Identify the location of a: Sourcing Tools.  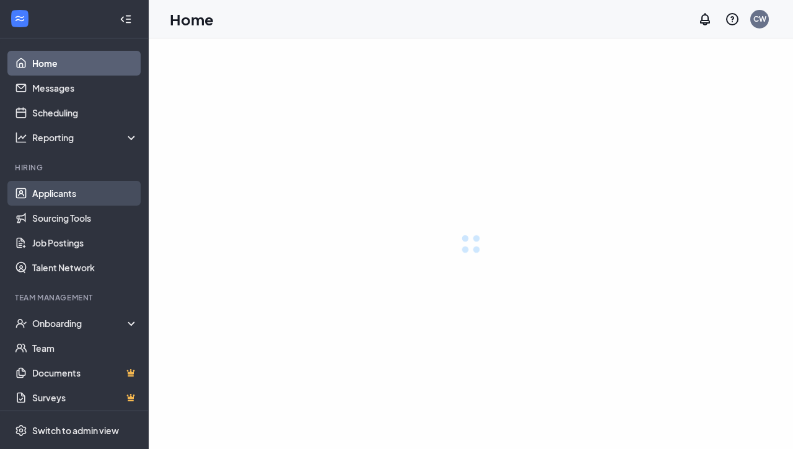
(85, 218).